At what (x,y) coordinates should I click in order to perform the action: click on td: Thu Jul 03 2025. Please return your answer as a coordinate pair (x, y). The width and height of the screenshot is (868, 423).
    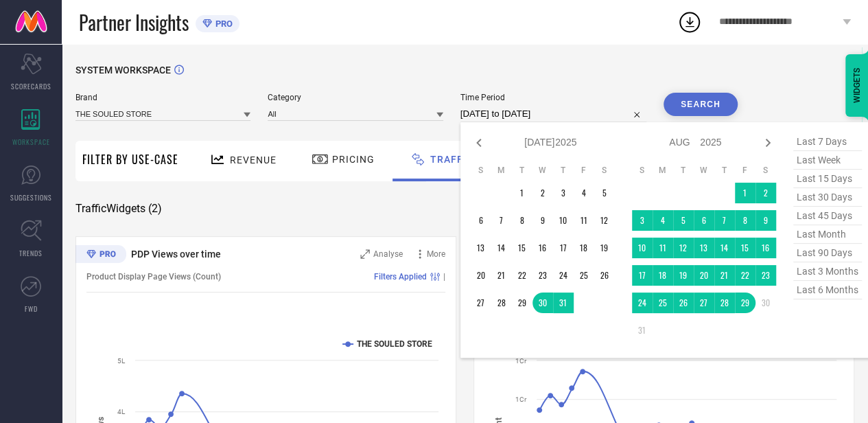
    Looking at the image, I should click on (563, 193).